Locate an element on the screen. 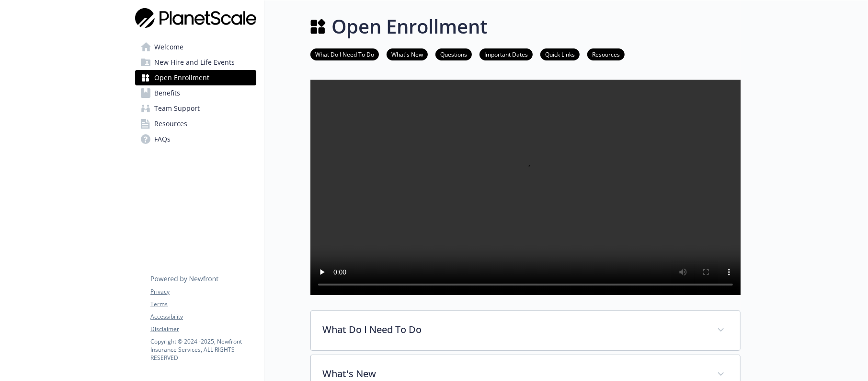 This screenshot has width=868, height=381. a: Welcome is located at coordinates (195, 47).